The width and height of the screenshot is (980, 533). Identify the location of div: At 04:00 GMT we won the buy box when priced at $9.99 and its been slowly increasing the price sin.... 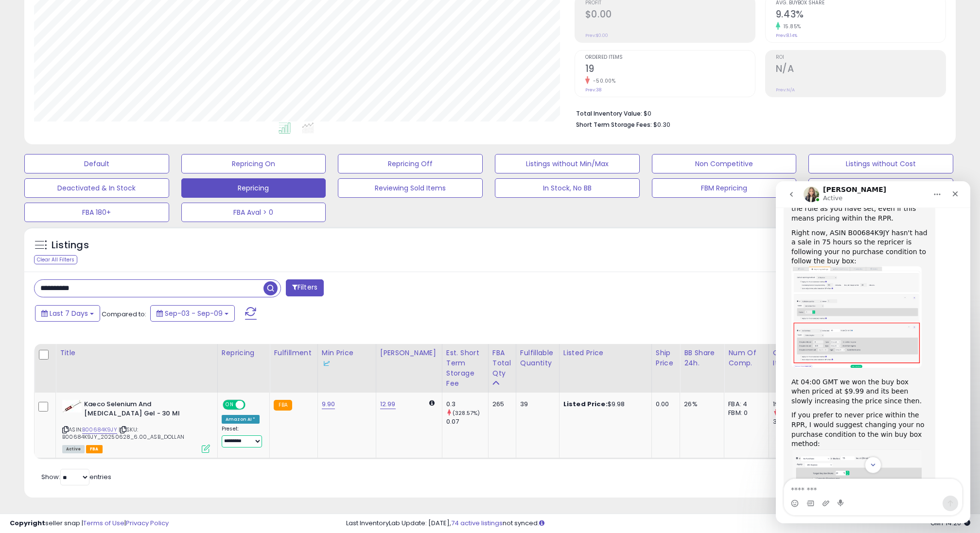
(84, 211).